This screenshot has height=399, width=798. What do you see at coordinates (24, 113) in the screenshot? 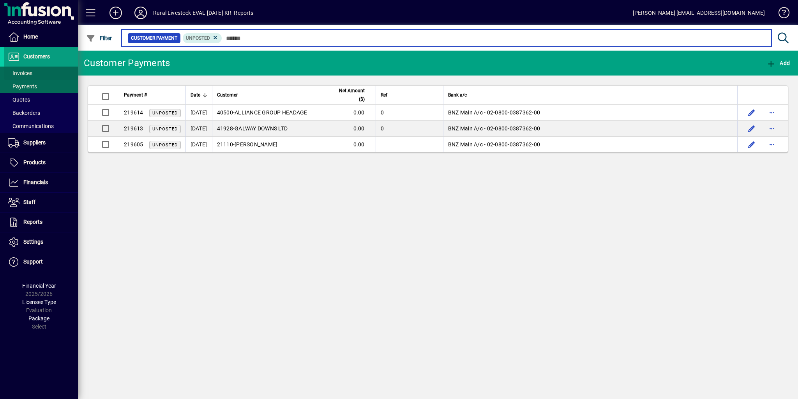
I see `span: Backorders` at bounding box center [24, 113].